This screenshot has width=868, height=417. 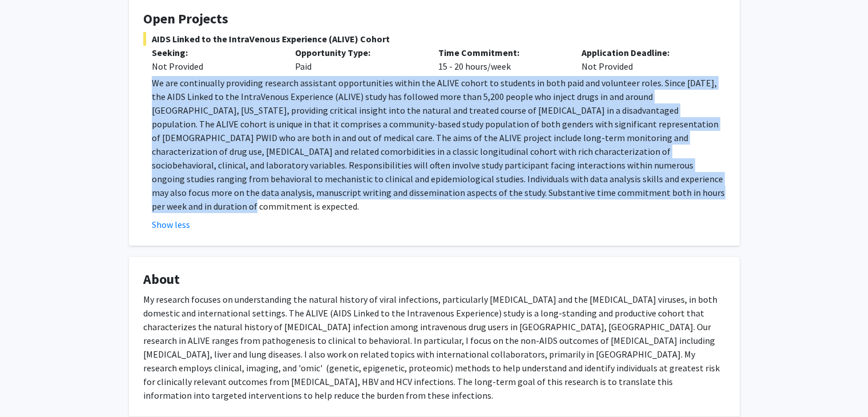 What do you see at coordinates (434, 39) in the screenshot?
I see `span: AIDS Linked to the IntraVenous Experience (ALIVE) Cohort` at bounding box center [434, 39].